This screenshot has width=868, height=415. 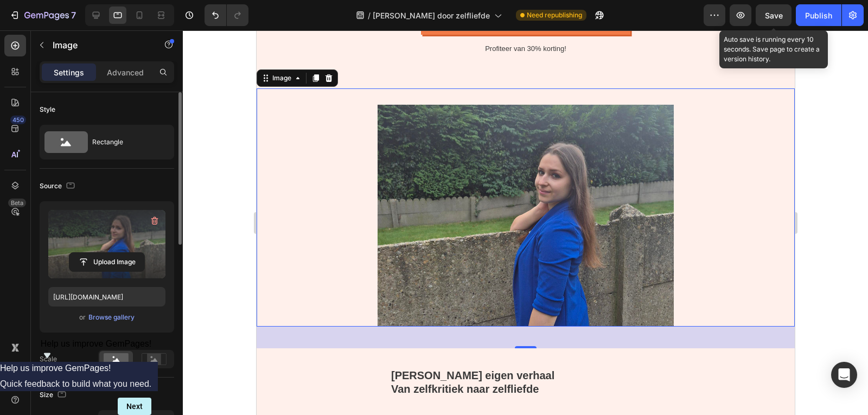 What do you see at coordinates (844, 375) in the screenshot?
I see `div: Open Intercom Messenger` at bounding box center [844, 375].